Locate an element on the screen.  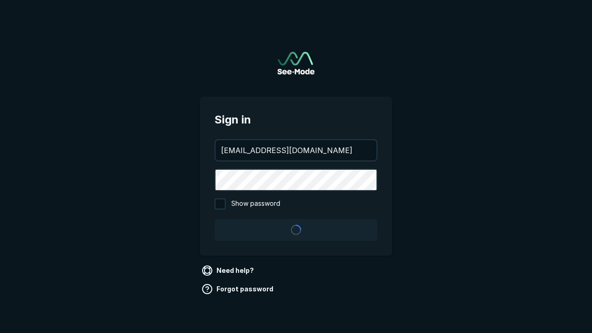
a: Need help? is located at coordinates (228, 271).